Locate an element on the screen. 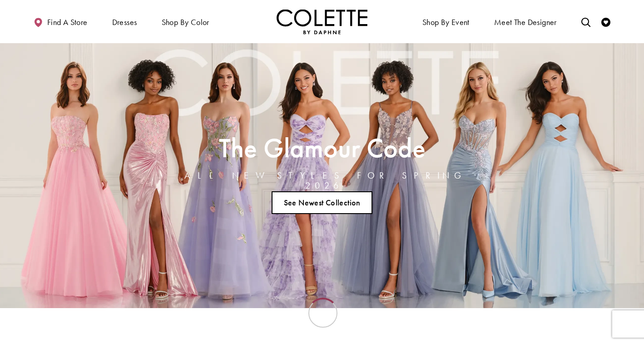 Image resolution: width=644 pixels, height=344 pixels. a: Check Wishlist is located at coordinates (606, 21).